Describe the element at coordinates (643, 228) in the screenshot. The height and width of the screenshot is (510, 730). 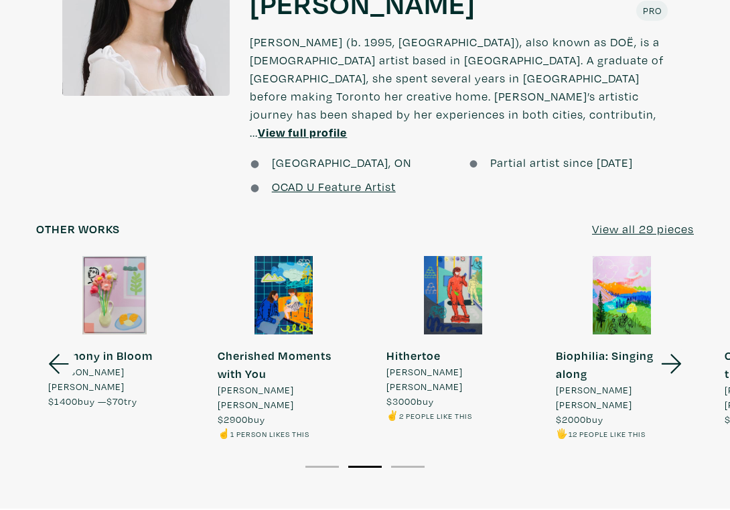
I see `a: View all 29 pieces` at that location.